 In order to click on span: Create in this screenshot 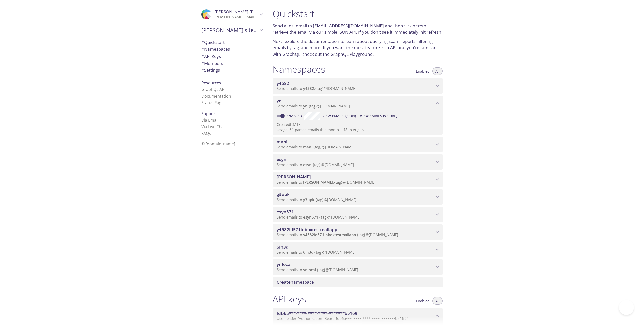, I will do `click(284, 282)`.